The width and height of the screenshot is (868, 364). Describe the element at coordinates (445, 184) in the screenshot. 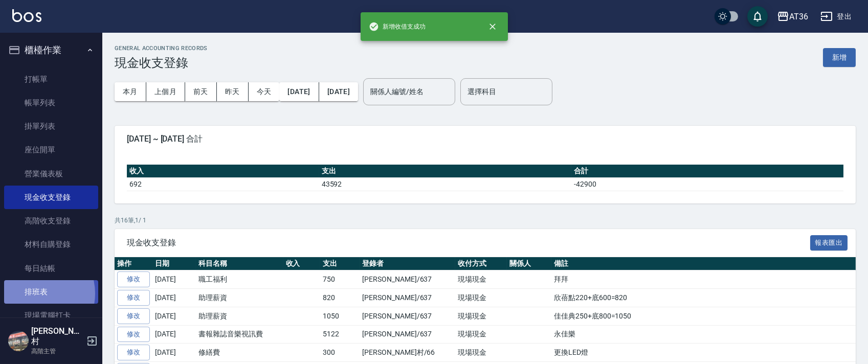

I see `td: 43592` at that location.